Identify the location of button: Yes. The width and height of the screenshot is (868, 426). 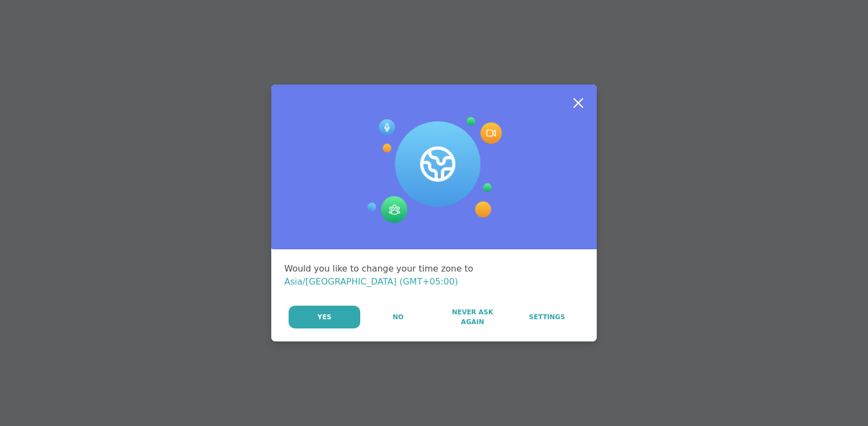
(324, 318).